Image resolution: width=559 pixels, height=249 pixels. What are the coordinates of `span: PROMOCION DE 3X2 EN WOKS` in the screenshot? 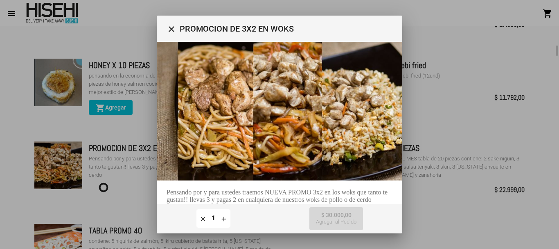 It's located at (288, 29).